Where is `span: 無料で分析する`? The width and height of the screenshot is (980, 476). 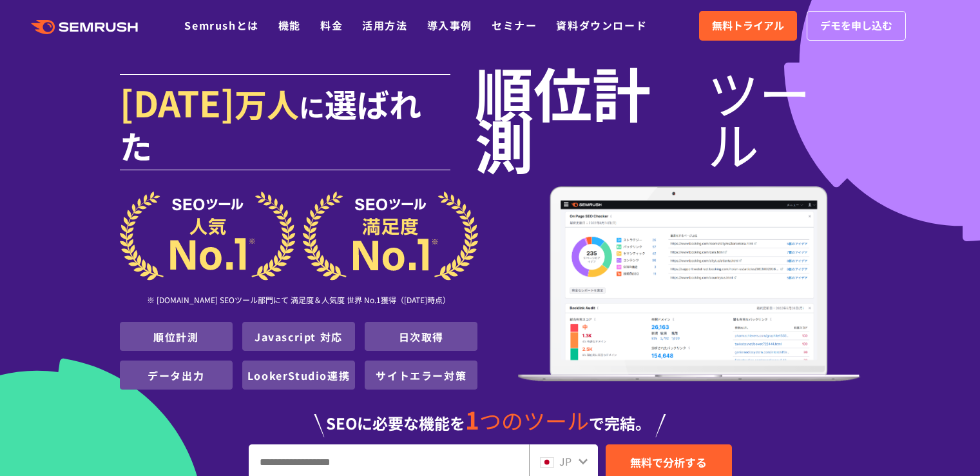
span: 無料で分析する is located at coordinates (668, 462).